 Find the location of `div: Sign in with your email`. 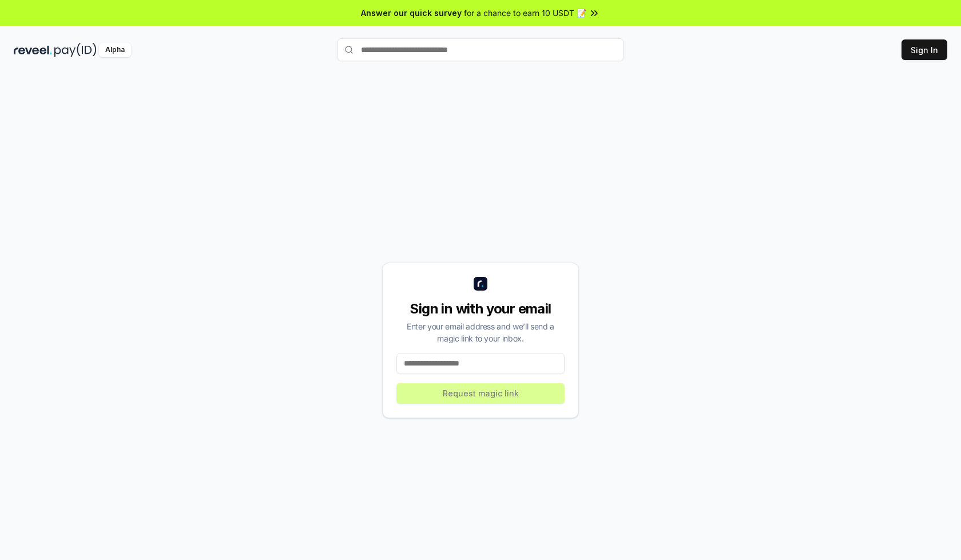

div: Sign in with your email is located at coordinates (480, 309).